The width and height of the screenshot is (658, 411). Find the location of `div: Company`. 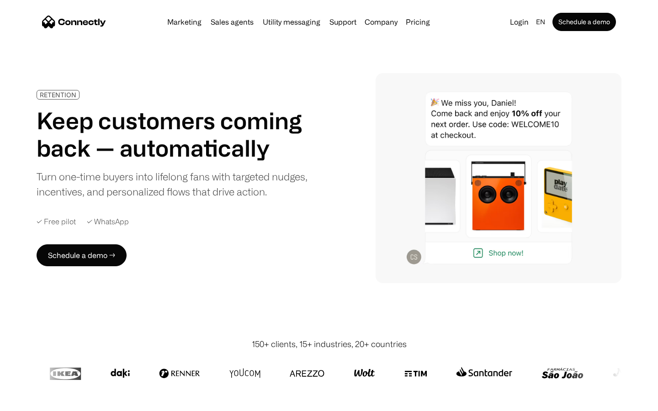

div: Company is located at coordinates (381, 22).